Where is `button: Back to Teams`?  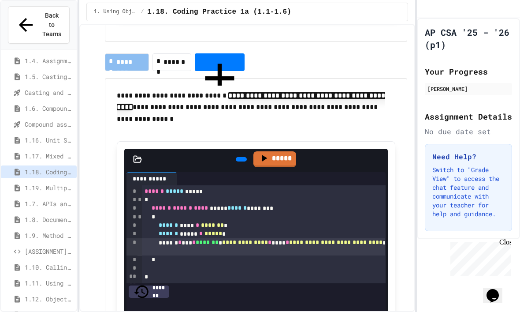 button: Back to Teams is located at coordinates (39, 25).